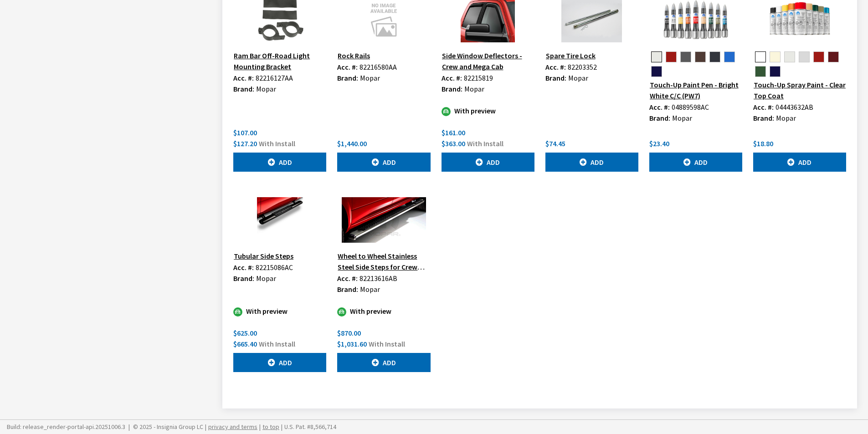  What do you see at coordinates (271, 427) in the screenshot?
I see `a: to top` at bounding box center [271, 427].